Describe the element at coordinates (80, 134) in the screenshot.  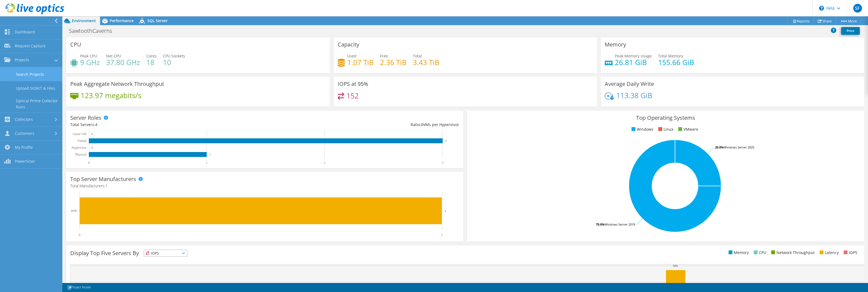
I see `text: Guest VM` at that location.